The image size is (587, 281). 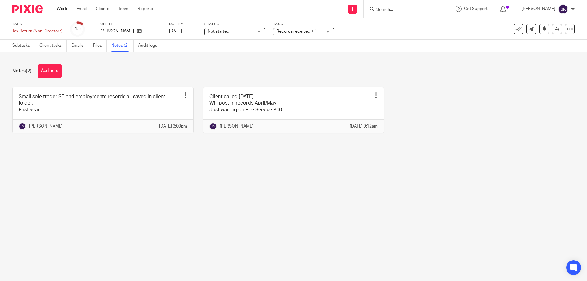 What do you see at coordinates (28, 9) in the screenshot?
I see `img: Pixie` at bounding box center [28, 9].